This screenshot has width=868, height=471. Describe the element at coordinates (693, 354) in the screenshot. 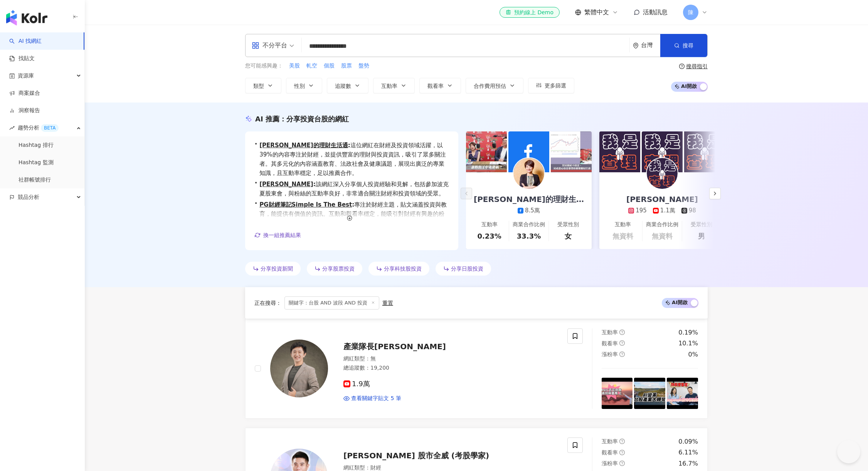

I see `div: 0%` at that location.